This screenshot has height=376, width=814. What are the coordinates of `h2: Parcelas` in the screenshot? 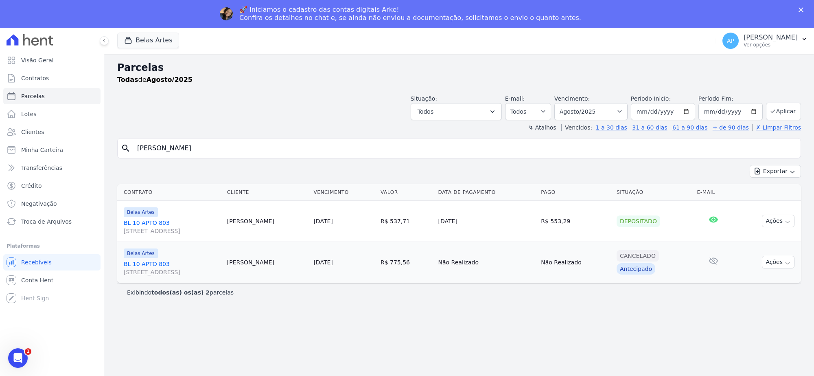 It's located at (459, 68).